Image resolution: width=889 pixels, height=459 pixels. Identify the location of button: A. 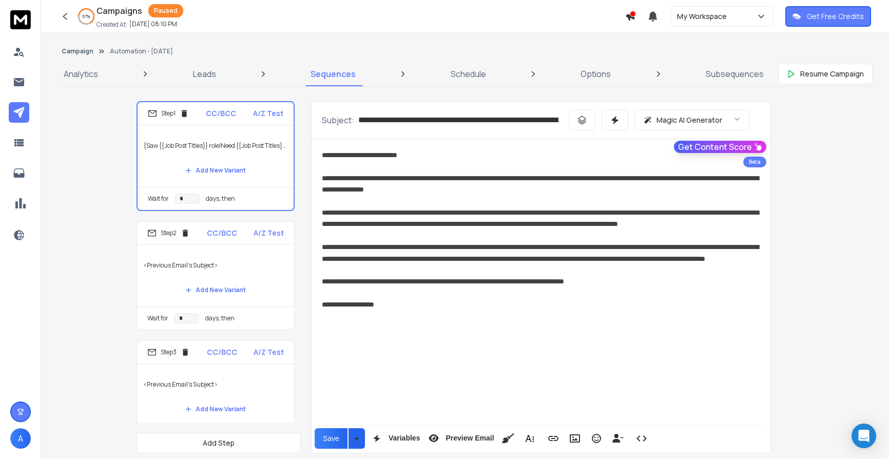
(21, 438).